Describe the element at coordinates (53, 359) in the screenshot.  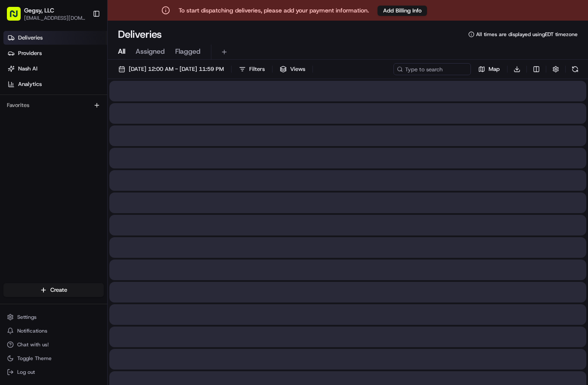
I see `button: Toggle Theme` at that location.